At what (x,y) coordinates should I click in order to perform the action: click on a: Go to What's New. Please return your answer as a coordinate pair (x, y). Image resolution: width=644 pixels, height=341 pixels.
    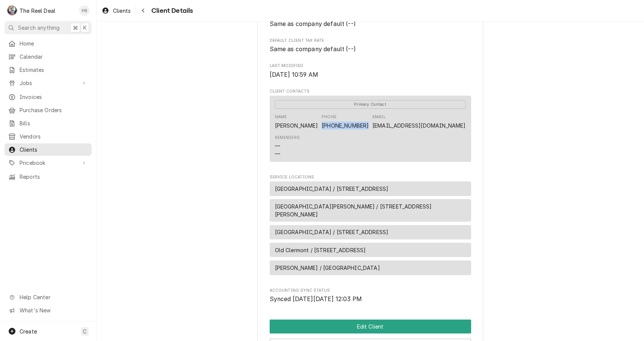
    Looking at the image, I should click on (48, 310).